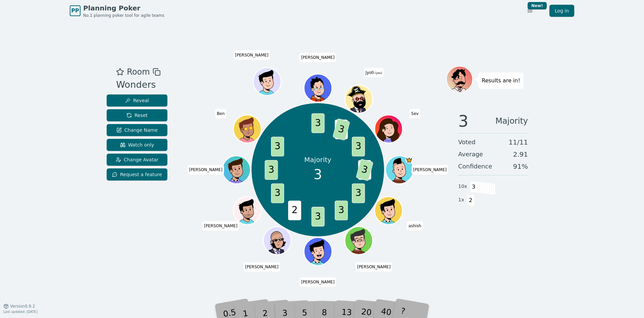  I want to click on span: (you), so click(378, 73).